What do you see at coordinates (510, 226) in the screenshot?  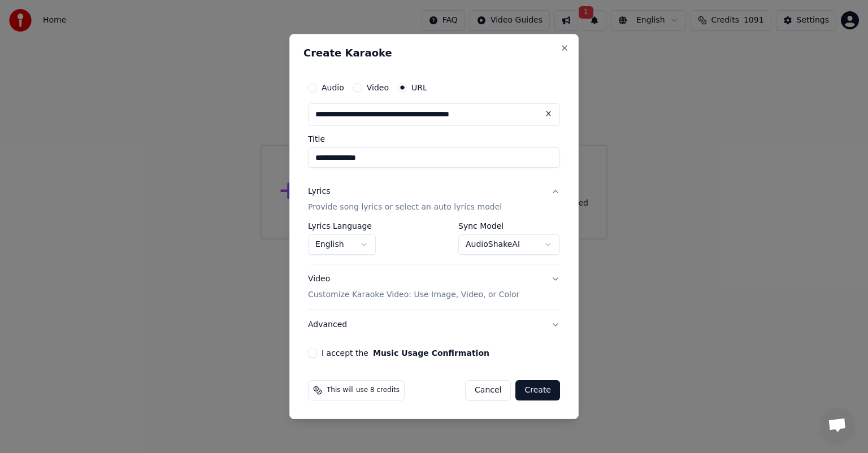 I see `label: Sync Model` at bounding box center [510, 226].